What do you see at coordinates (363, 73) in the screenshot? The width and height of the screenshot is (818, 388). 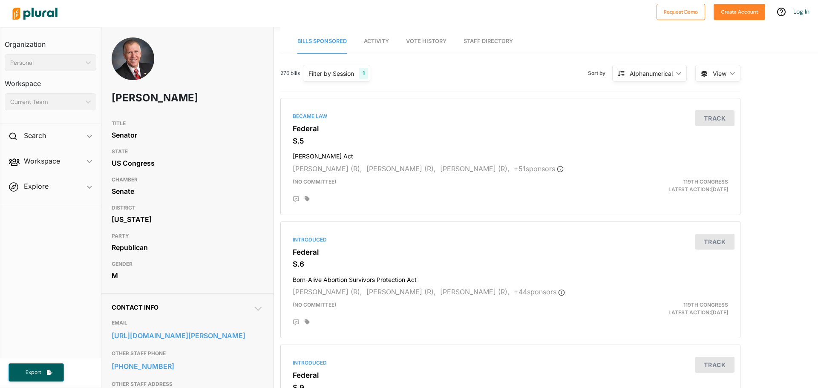 I see `div: 1` at bounding box center [363, 73].